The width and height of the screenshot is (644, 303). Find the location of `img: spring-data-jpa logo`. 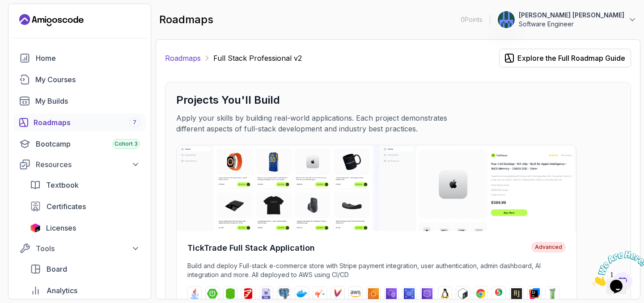

img: spring-data-jpa logo is located at coordinates (230, 293).